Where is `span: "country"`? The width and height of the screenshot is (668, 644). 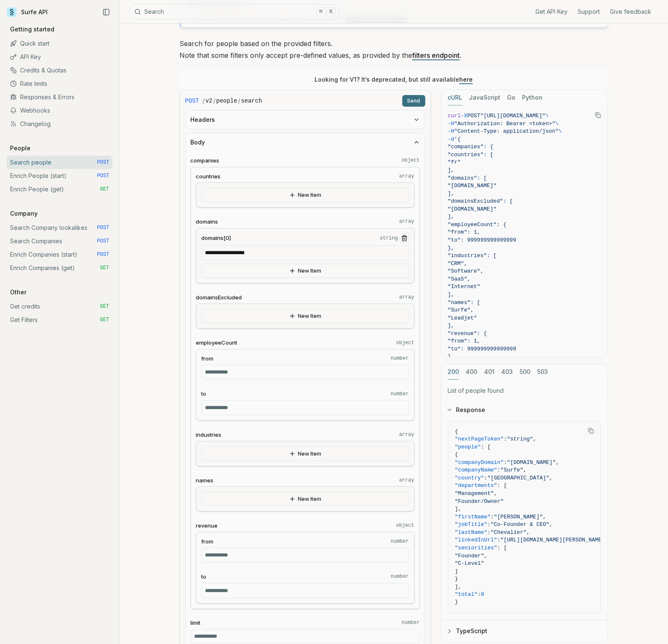 span: "country" is located at coordinates (470, 478).